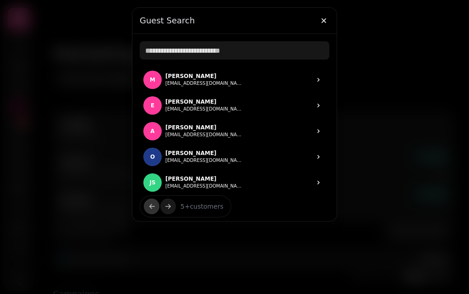  Describe the element at coordinates (198, 206) in the screenshot. I see `p: 5 + customers` at that location.